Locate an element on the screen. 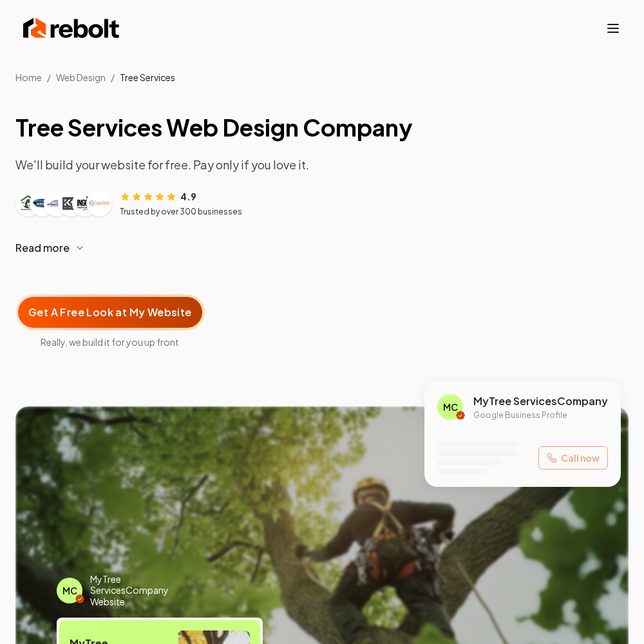 Image resolution: width=644 pixels, height=644 pixels. article: Customer reviews is located at coordinates (322, 203).